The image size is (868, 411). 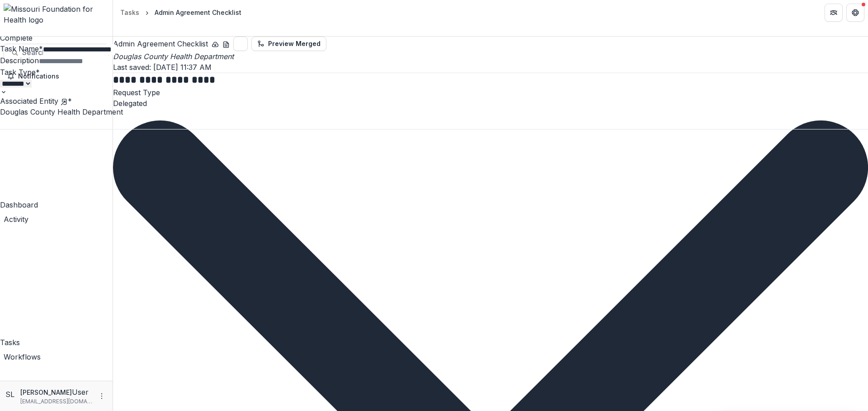 What do you see at coordinates (181, 13) in the screenshot?
I see `nav: breadcrumb` at bounding box center [181, 13].